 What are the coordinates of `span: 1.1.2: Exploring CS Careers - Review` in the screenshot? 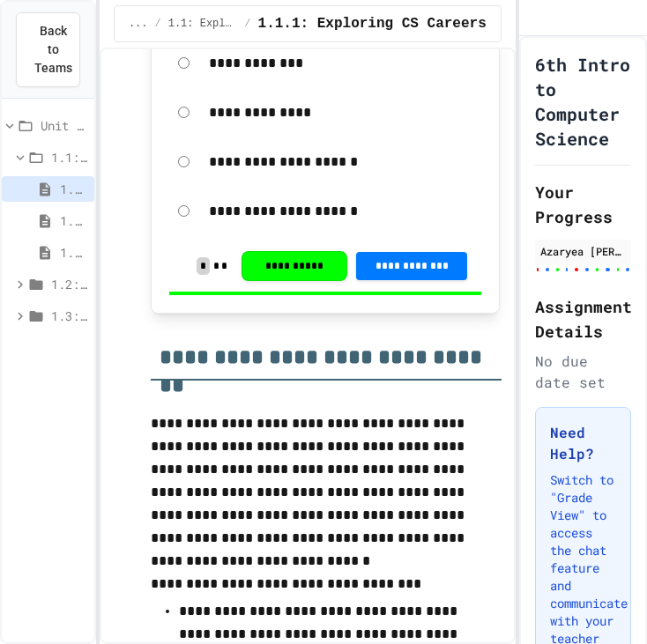 It's located at (73, 220).